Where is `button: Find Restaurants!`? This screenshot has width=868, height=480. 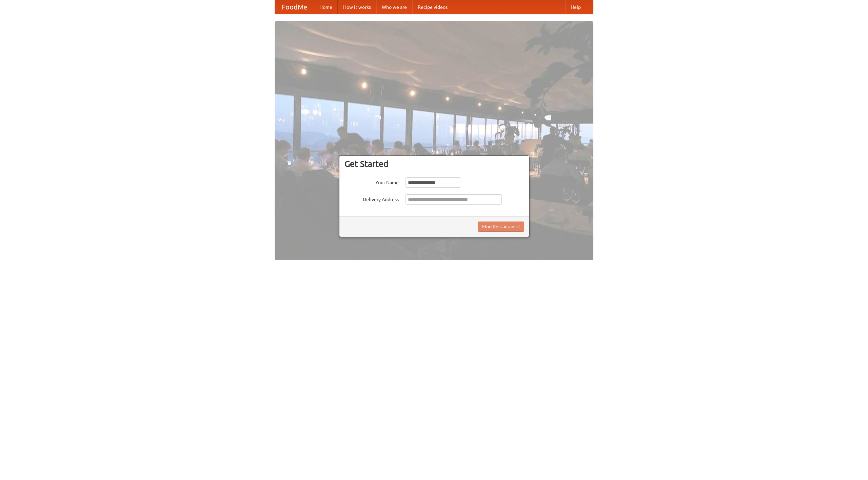
button: Find Restaurants! is located at coordinates (501, 227).